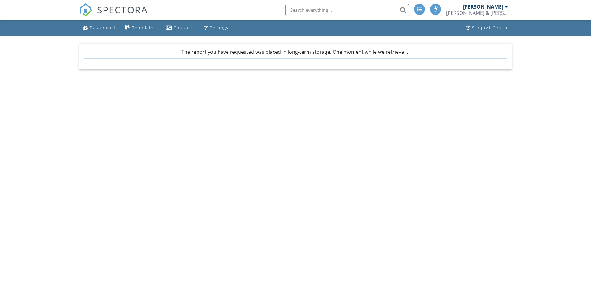 The width and height of the screenshot is (591, 295). I want to click on div: Support Center, so click(490, 28).